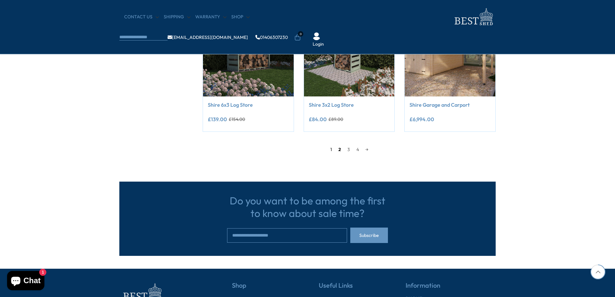 The width and height of the screenshot is (615, 297). I want to click on a: 3, so click(348, 149).